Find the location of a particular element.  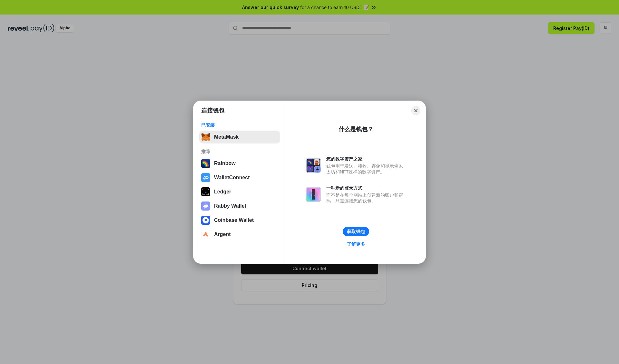

button: Rainbow is located at coordinates (240, 164).